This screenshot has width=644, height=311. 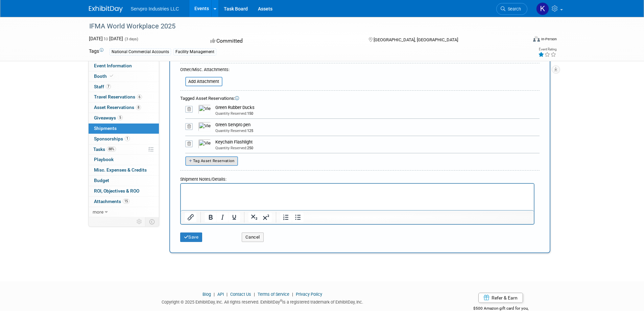 I want to click on img: Kris Overstreet, so click(x=542, y=9).